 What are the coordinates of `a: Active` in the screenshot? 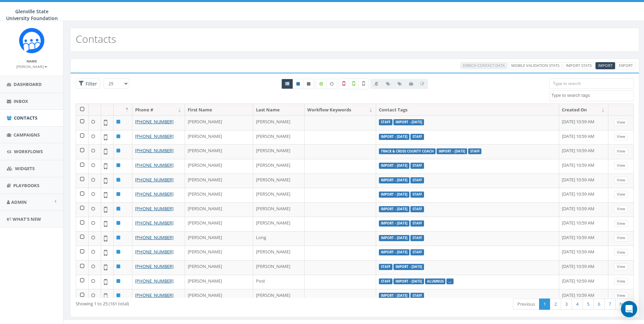 It's located at (298, 84).